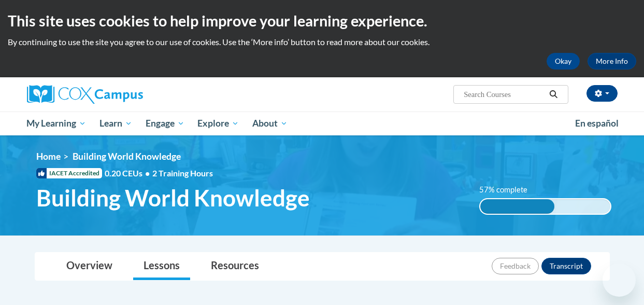 Image resolution: width=644 pixels, height=305 pixels. What do you see at coordinates (553, 94) in the screenshot?
I see `button: Search` at bounding box center [553, 94].